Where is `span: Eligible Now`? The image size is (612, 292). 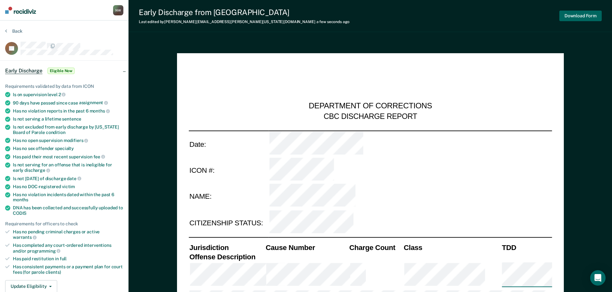 span: Eligible Now is located at coordinates (61, 71).